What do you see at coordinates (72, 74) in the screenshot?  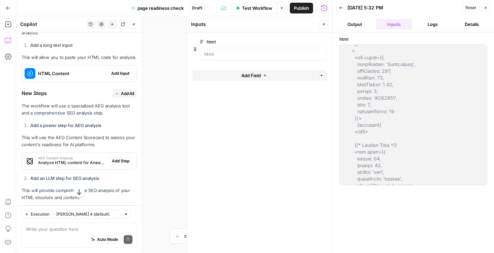 I see `span: HTML Content` at bounding box center [72, 74].